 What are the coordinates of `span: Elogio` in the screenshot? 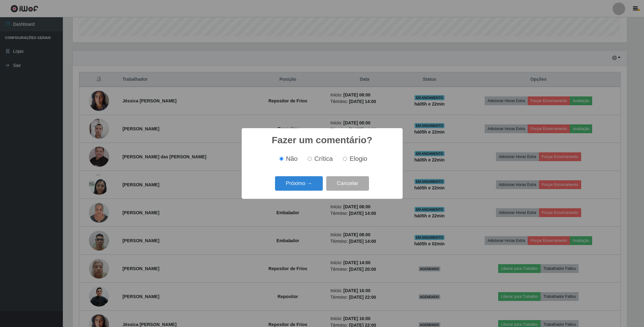 It's located at (358, 158).